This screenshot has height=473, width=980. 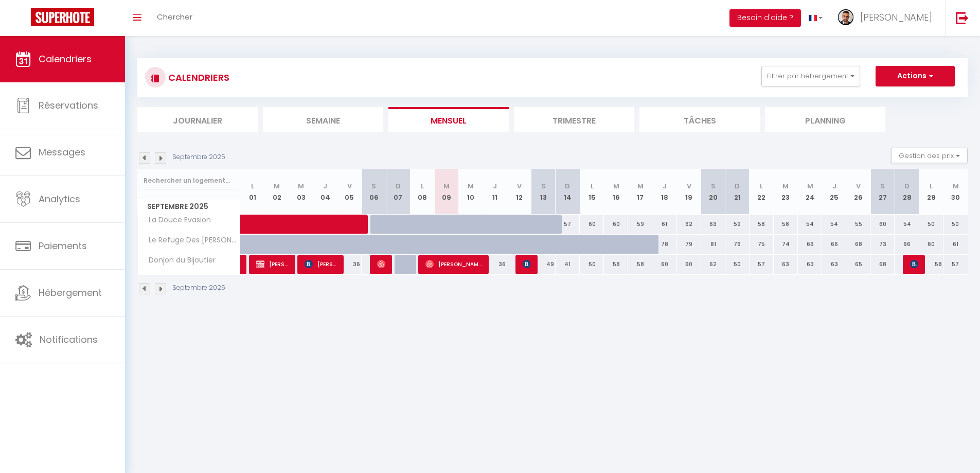 What do you see at coordinates (449, 119) in the screenshot?
I see `li: Mensuel` at bounding box center [449, 119].